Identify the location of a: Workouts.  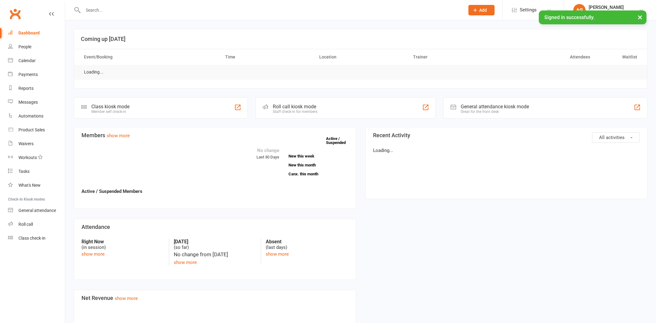
(36, 157).